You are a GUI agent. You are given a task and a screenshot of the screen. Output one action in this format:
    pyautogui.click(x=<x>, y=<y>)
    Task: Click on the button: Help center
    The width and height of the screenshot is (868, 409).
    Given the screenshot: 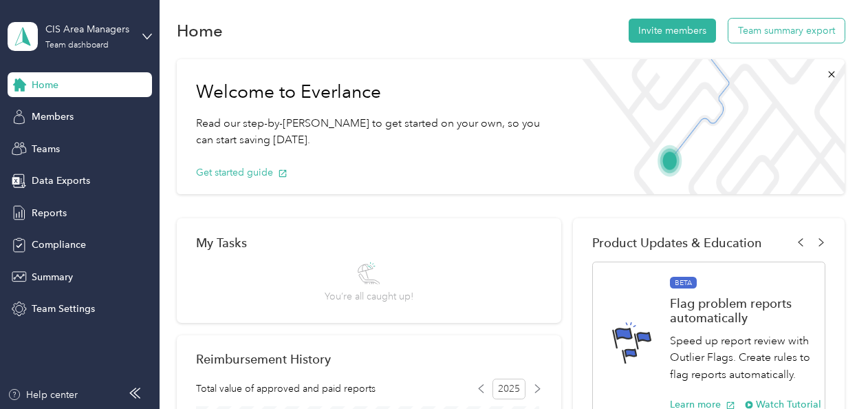 What is the action you would take?
    pyautogui.click(x=43, y=394)
    